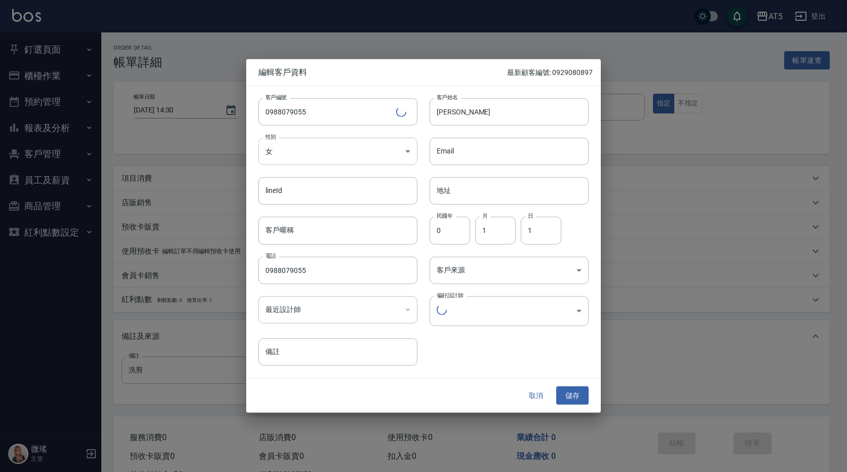 This screenshot has width=847, height=472. What do you see at coordinates (549, 72) in the screenshot?
I see `p: 最新顧客編號: 0929080897` at bounding box center [549, 72].